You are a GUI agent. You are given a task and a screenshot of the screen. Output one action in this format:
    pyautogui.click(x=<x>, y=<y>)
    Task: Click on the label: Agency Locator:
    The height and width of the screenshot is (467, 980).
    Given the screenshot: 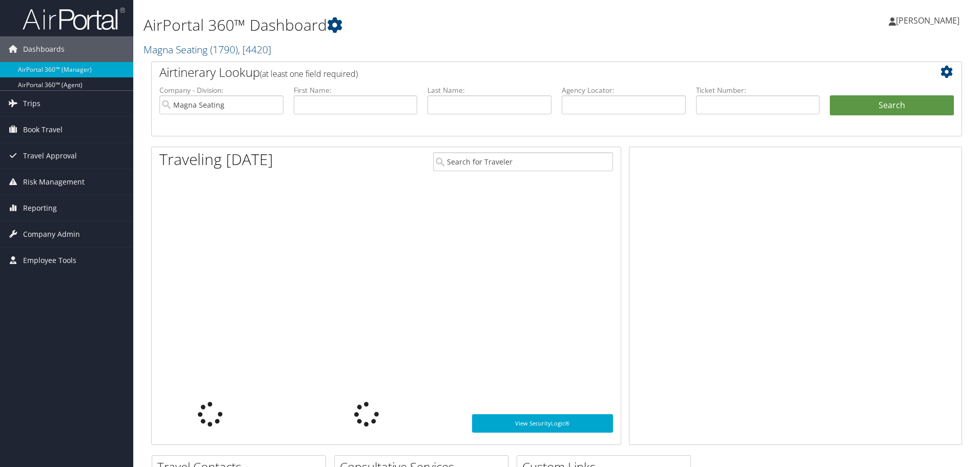 What is the action you would take?
    pyautogui.click(x=624, y=90)
    